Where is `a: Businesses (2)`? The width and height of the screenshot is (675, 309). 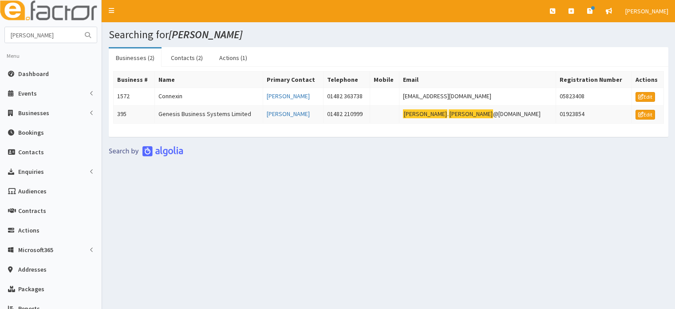 a: Businesses (2) is located at coordinates (135, 58).